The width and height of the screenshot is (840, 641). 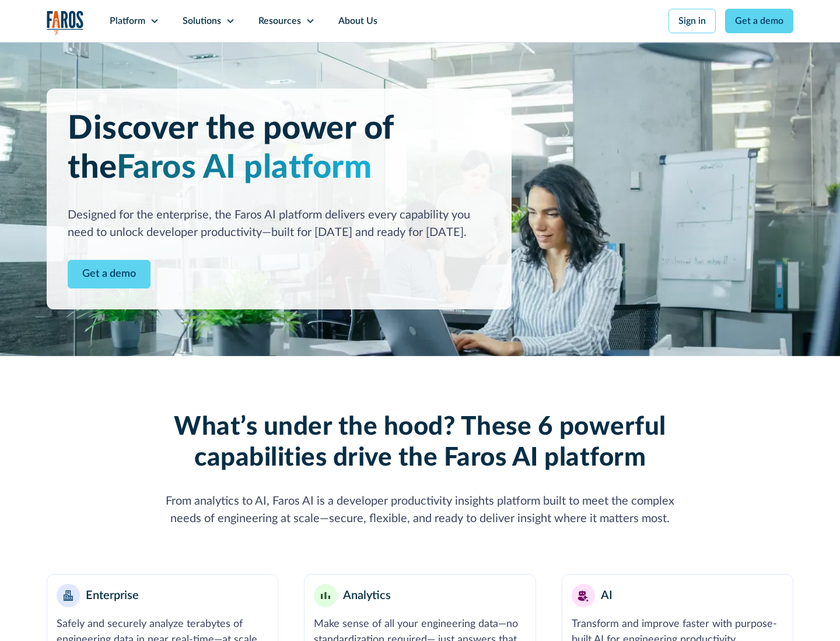 What do you see at coordinates (420, 443) in the screenshot?
I see `h2: What’s under the hood? These 6 powerful capabilities drive the Faros AI platform` at bounding box center [420, 443].